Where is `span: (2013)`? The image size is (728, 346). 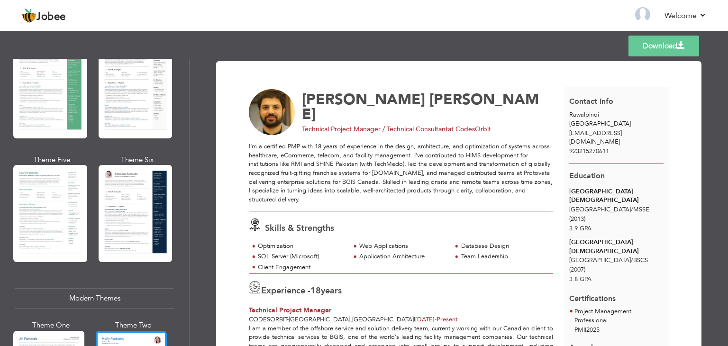 span: (2013) is located at coordinates (578, 219).